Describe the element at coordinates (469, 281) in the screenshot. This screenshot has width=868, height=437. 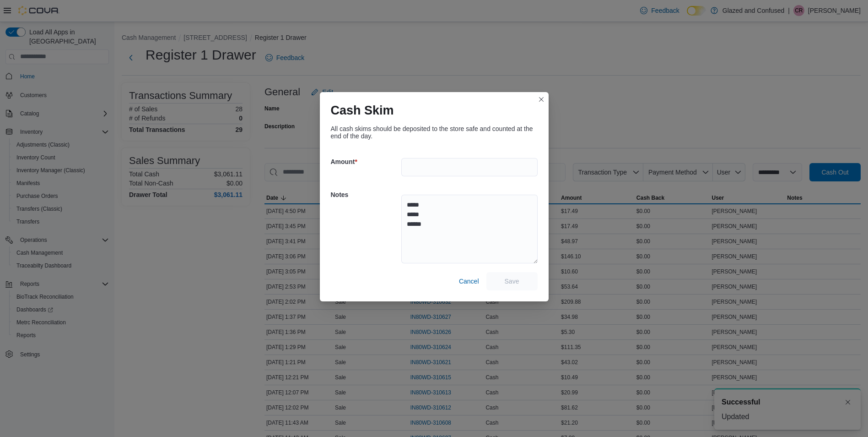
I see `span: Cancel` at that location.